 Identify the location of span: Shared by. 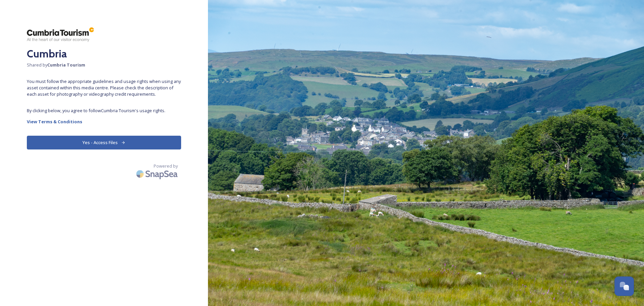
(104, 65).